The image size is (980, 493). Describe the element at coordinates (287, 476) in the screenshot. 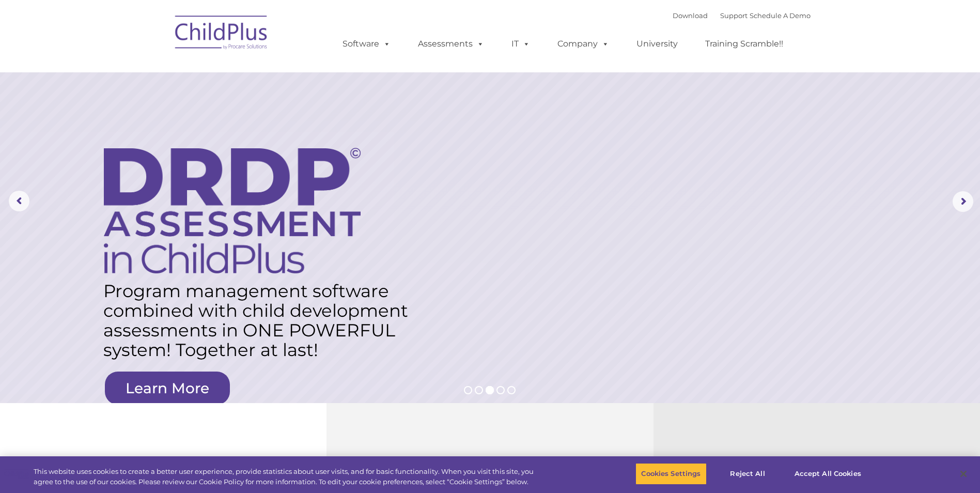

I see `div: This website uses cookies to create a better user experience, provide statistics about user visit...` at that location.